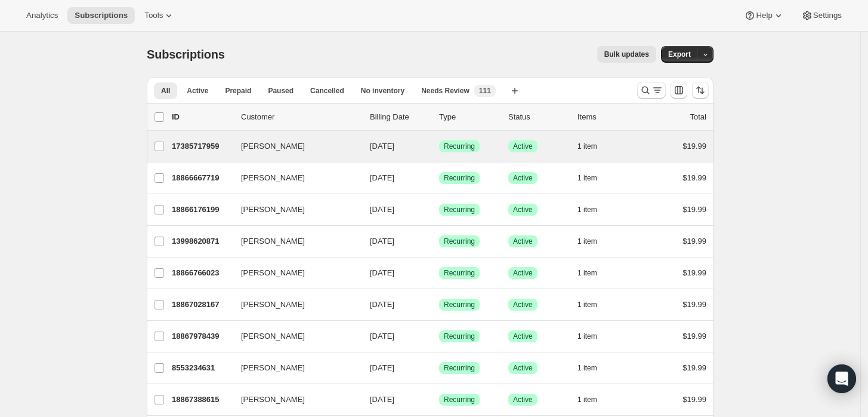 Image resolution: width=868 pixels, height=417 pixels. I want to click on p: 18866176199, so click(202, 209).